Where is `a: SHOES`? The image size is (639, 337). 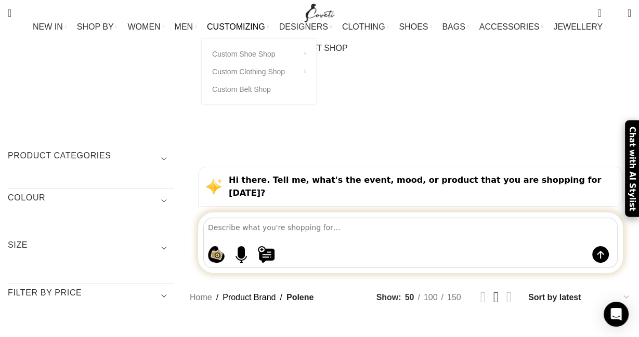
a: SHOES is located at coordinates (415, 27).